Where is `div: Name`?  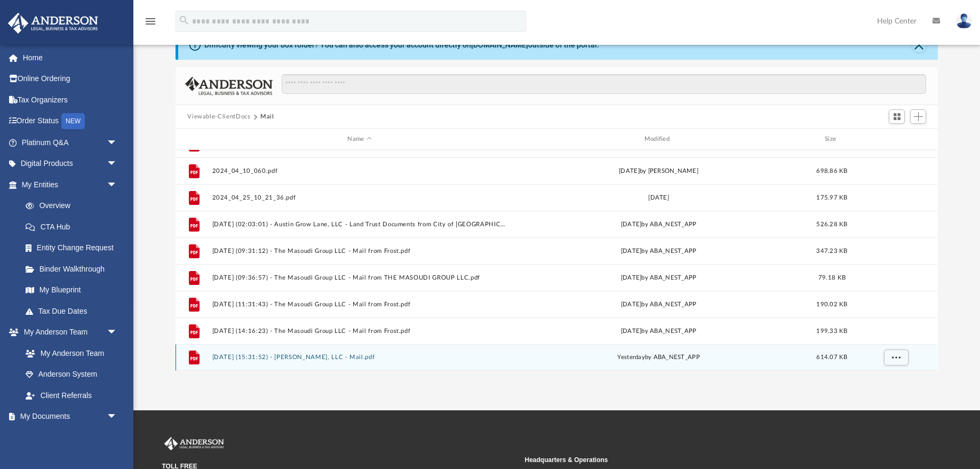
div: Name is located at coordinates (359, 139).